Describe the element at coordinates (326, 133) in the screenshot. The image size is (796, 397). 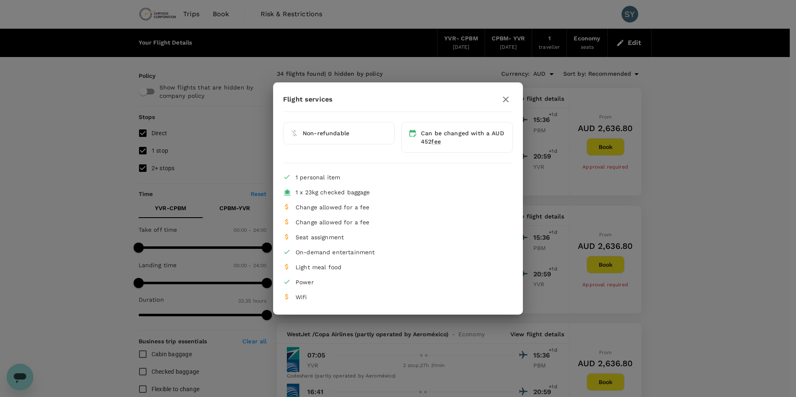
I see `span: Non-refundable` at that location.